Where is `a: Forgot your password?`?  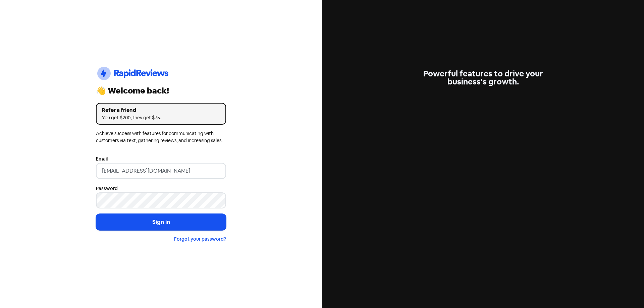 a: Forgot your password? is located at coordinates (200, 239).